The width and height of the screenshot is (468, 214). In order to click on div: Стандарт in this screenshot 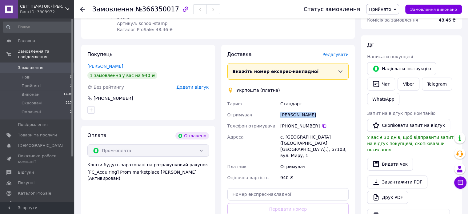, I will do `click(314, 104)`.